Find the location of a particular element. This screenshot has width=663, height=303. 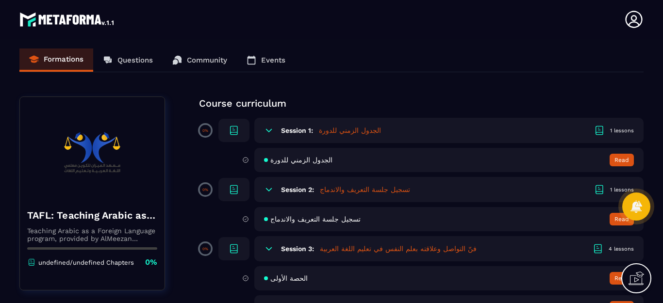

p: undefined/undefined Chapters is located at coordinates (86, 262).